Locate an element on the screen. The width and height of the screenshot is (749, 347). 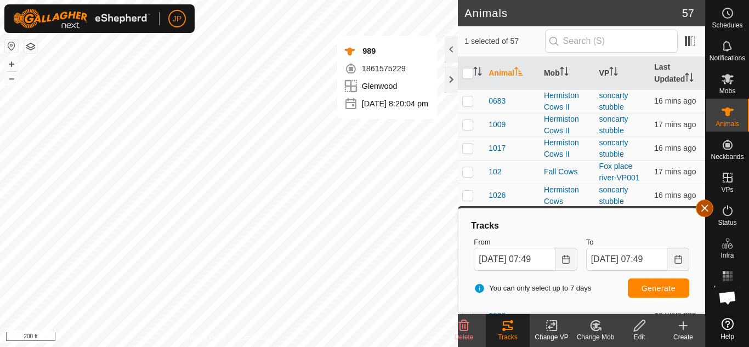
span: Help is located at coordinates (728, 337).